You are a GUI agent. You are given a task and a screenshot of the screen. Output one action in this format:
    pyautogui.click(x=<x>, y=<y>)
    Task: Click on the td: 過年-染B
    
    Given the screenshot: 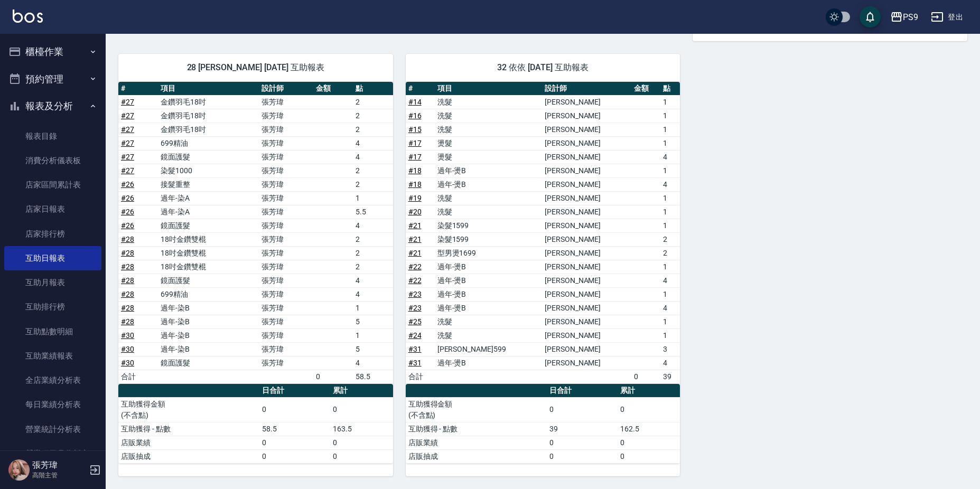 What is the action you would take?
    pyautogui.click(x=208, y=308)
    